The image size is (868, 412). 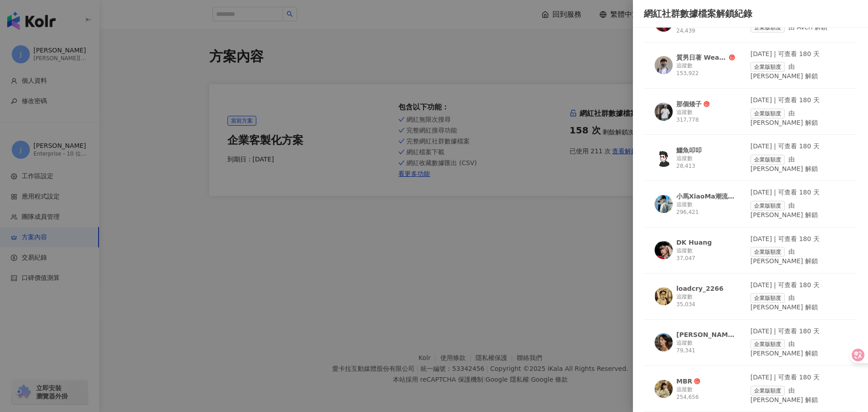 What do you see at coordinates (694, 242) in the screenshot?
I see `div: DK Huang` at bounding box center [694, 242].